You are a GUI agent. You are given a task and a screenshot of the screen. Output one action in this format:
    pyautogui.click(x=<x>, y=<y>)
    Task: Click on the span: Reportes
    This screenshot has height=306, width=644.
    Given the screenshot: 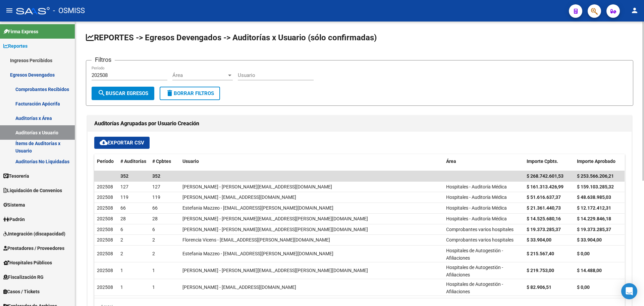 What is the action you would take?
    pyautogui.click(x=15, y=46)
    